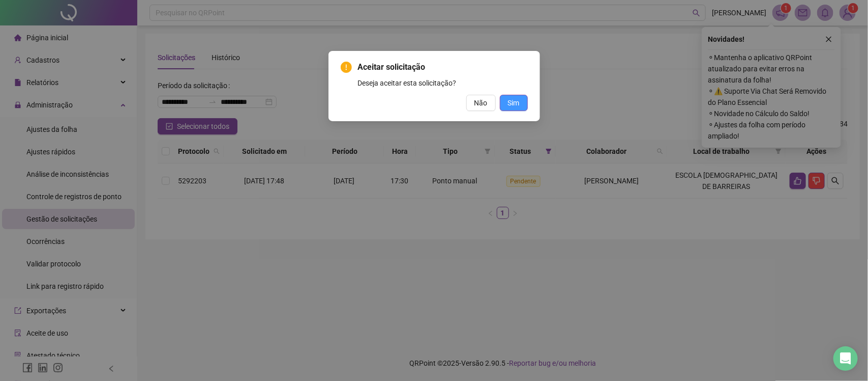 This screenshot has height=381, width=868. What do you see at coordinates (481, 102) in the screenshot?
I see `button: Não` at bounding box center [481, 102].